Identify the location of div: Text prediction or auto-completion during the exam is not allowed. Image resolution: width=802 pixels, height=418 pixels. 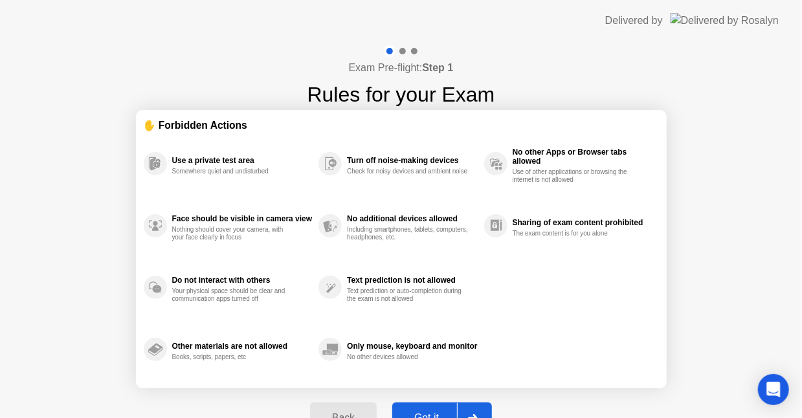
(408, 295).